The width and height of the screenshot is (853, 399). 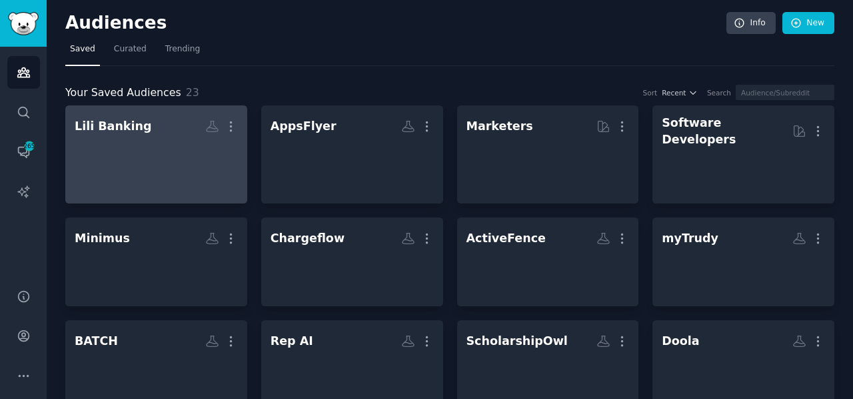 What do you see at coordinates (23, 23) in the screenshot?
I see `img: GummySearch logo` at bounding box center [23, 23].